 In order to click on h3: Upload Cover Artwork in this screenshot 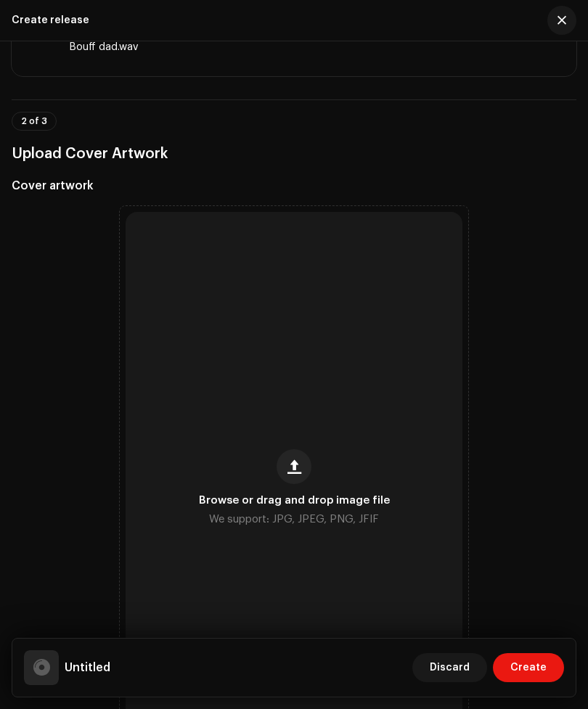, I will do `click(294, 154)`.